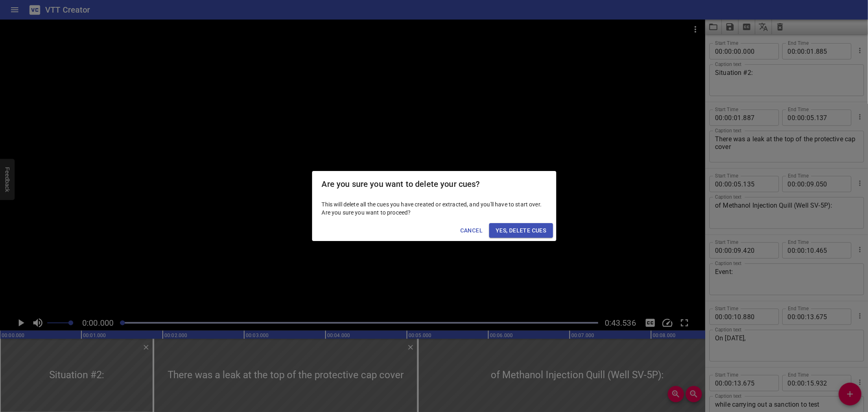 The image size is (868, 412). Describe the element at coordinates (434, 208) in the screenshot. I see `div: This will delete all the cues you have created or extracted, and you'll have to start over. Are y...` at that location.